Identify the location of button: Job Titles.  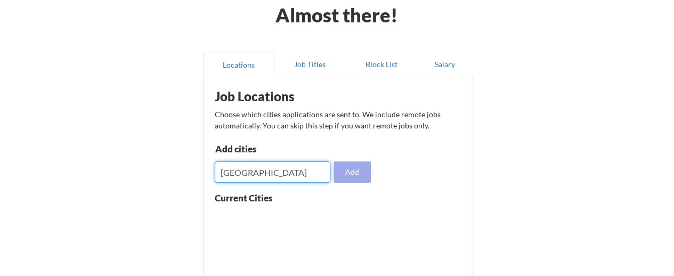
(310, 64).